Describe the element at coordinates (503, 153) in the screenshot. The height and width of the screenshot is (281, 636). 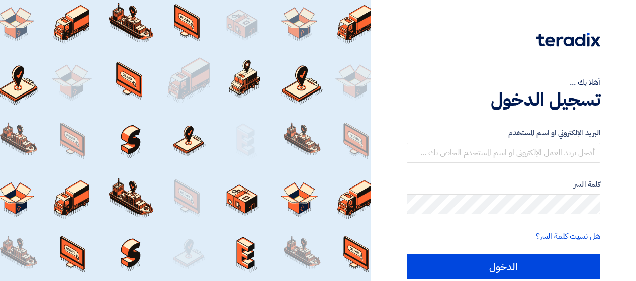
I see `input: أدخل بريد العمل الإلكتروني او اسم المستخدم الخاص بك ...` at that location.